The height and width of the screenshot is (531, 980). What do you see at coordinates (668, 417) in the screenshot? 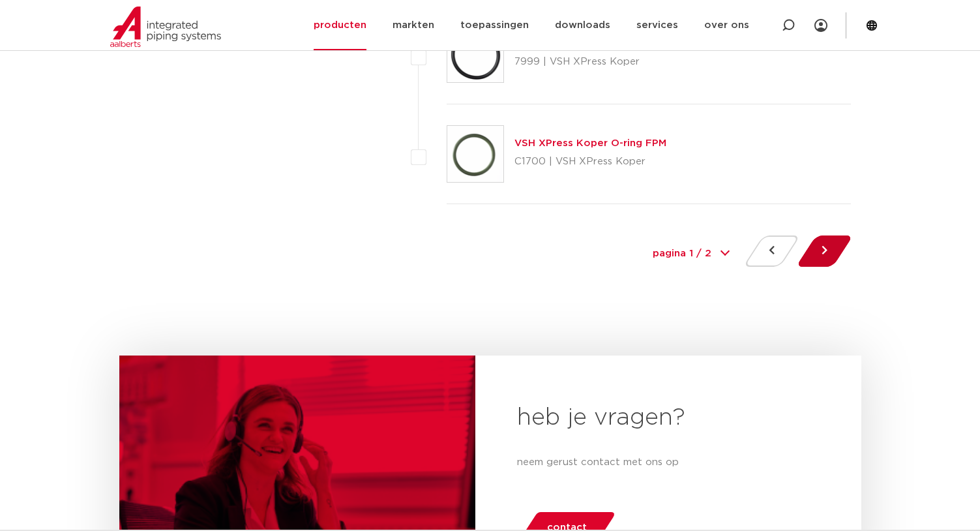
I see `h2: heb je vragen?` at bounding box center [668, 417].